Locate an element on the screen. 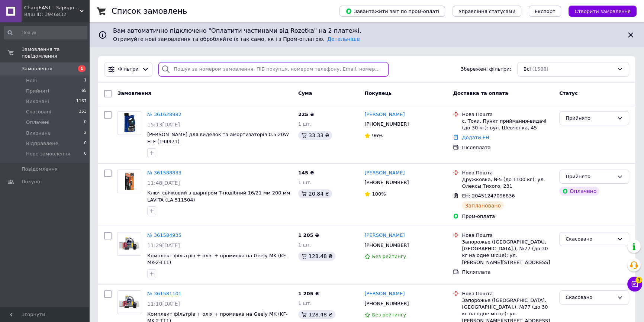 This screenshot has height=322, width=644. h1: Список замовлень is located at coordinates (149, 12).